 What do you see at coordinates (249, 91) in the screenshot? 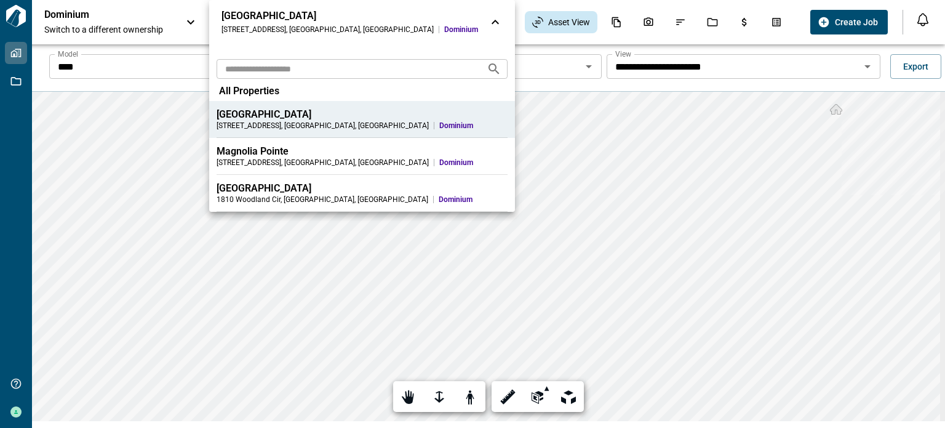
I see `span: All Properties` at bounding box center [249, 91].